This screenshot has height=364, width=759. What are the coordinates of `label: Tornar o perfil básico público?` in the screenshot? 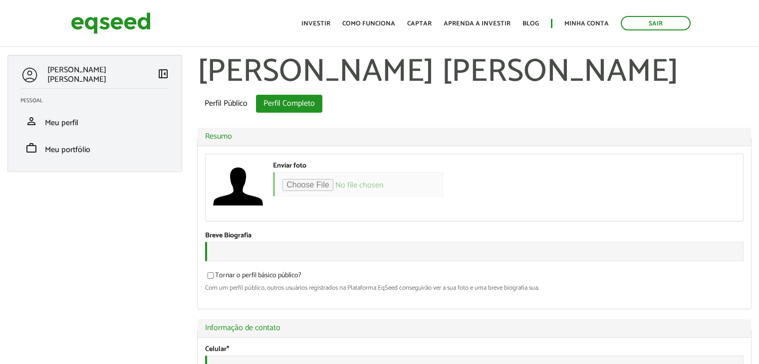 It's located at (253, 277).